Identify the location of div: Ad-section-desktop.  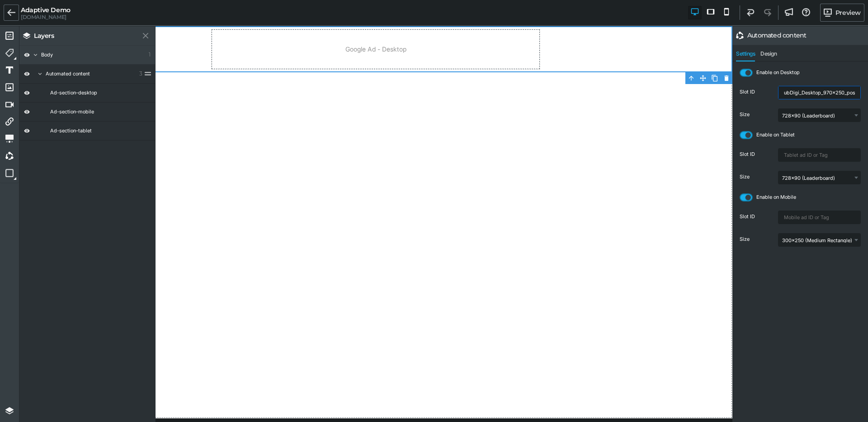
(69, 93).